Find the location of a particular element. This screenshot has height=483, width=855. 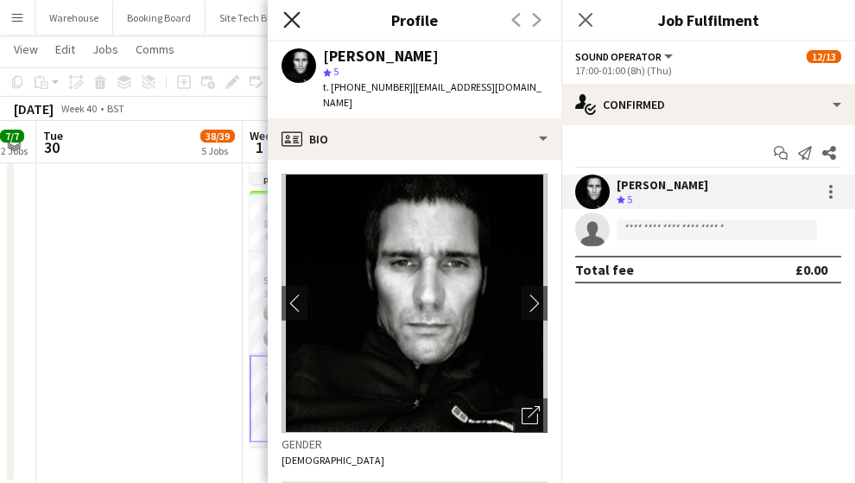

a: Edit is located at coordinates (65, 49).